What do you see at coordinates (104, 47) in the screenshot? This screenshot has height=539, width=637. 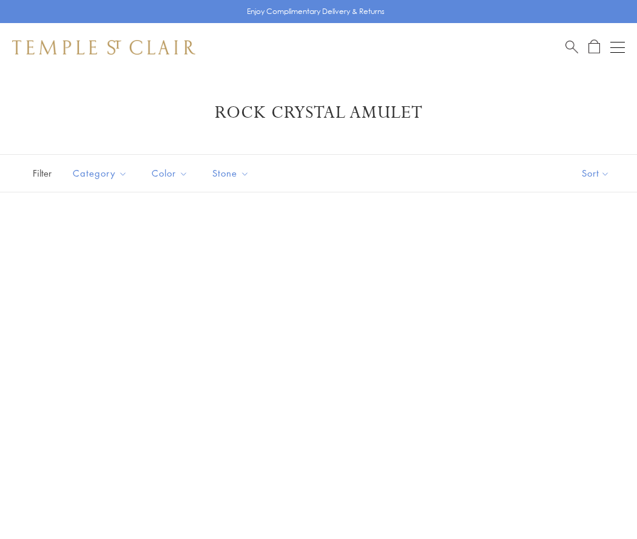 I see `img: Temple St. Clair` at bounding box center [104, 47].